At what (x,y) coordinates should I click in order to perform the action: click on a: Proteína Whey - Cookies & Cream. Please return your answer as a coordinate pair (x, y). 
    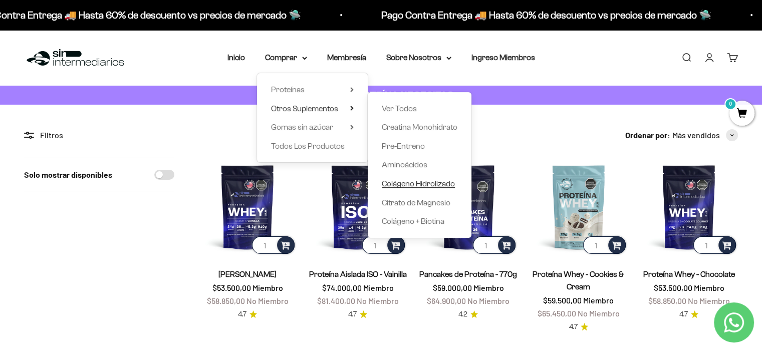
    Looking at the image, I should click on (578, 281).